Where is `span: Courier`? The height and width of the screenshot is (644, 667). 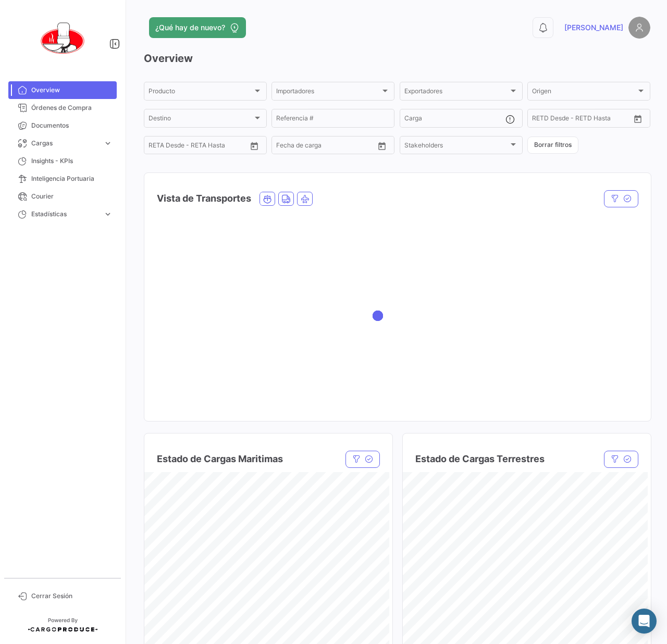
span: Courier is located at coordinates (72, 196).